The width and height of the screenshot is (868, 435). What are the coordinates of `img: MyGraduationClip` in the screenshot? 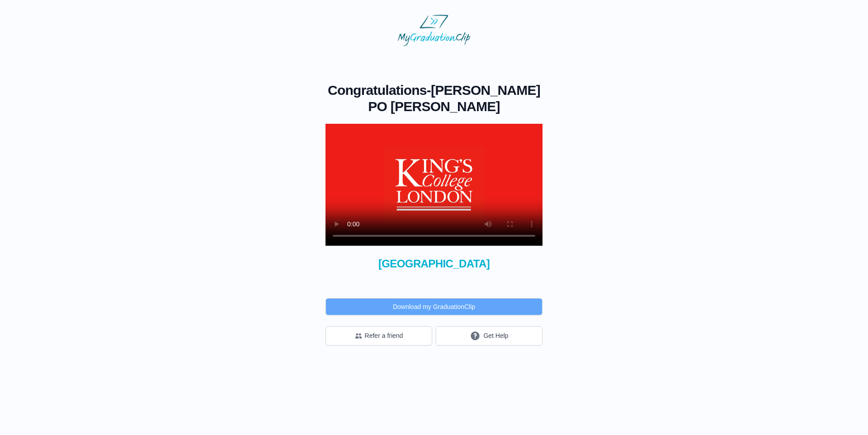 It's located at (434, 30).